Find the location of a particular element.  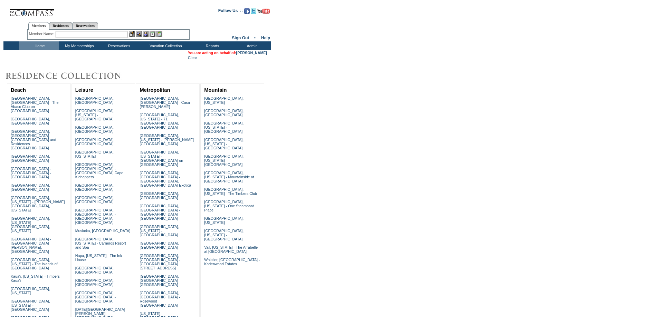

div: Member Name: is located at coordinates (42, 34).